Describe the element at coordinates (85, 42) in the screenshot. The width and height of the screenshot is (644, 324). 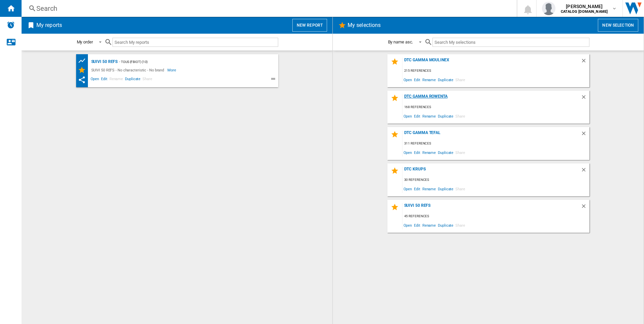
I see `div: My order` at that location.